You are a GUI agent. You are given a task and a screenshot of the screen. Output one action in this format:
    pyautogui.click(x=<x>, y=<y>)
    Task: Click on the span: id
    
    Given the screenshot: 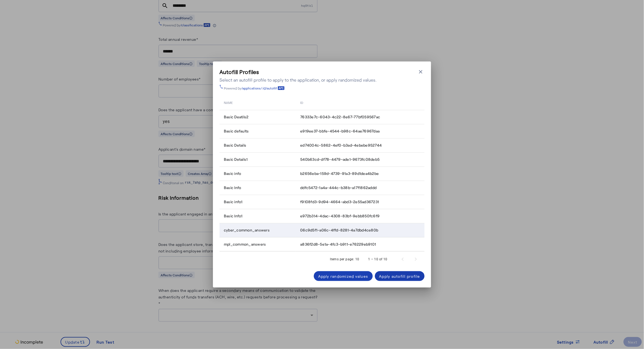 What is the action you would take?
    pyautogui.click(x=301, y=102)
    